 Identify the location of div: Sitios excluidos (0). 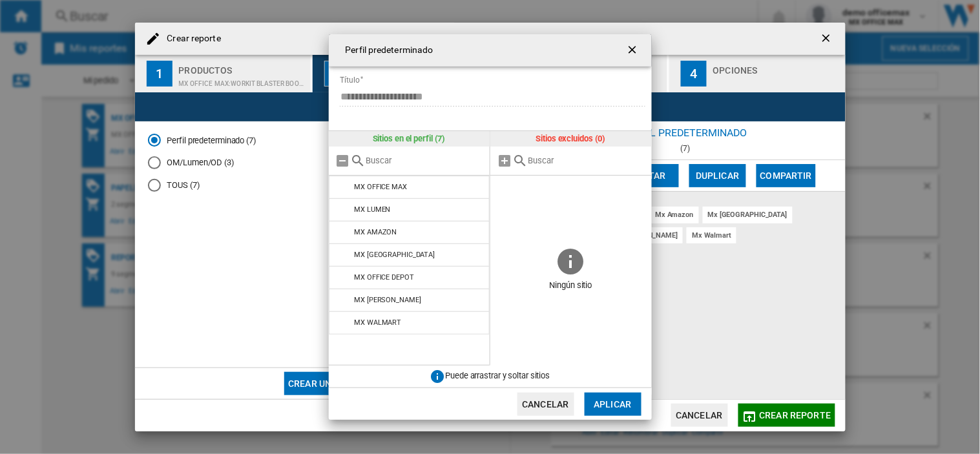
(571, 138).